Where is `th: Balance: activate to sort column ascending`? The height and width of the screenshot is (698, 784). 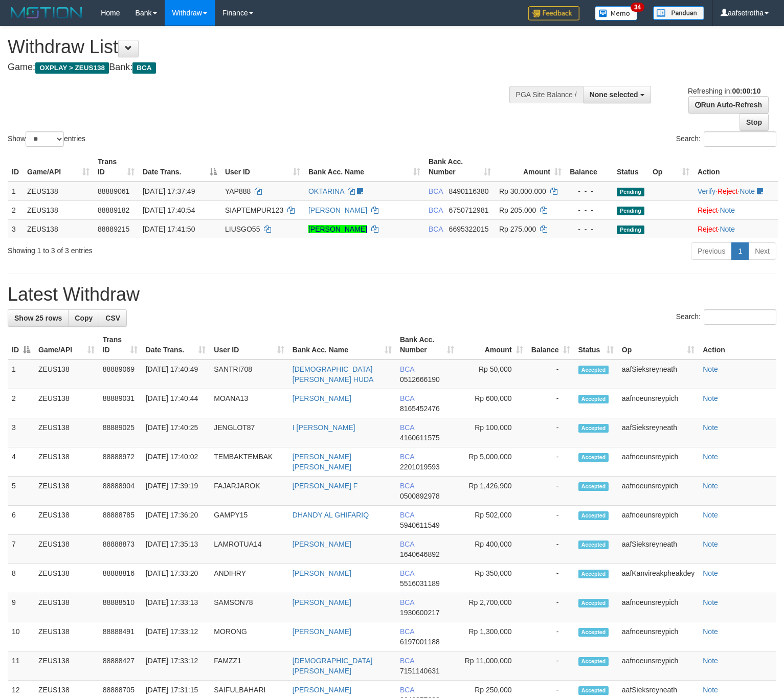 th: Balance: activate to sort column ascending is located at coordinates (551, 345).